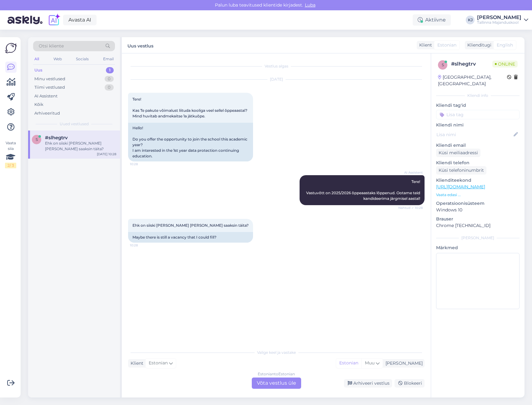 Image resolution: width=532 pixels, height=405 pixels. Describe the element at coordinates (470, 20) in the screenshot. I see `div: KJ` at that location.